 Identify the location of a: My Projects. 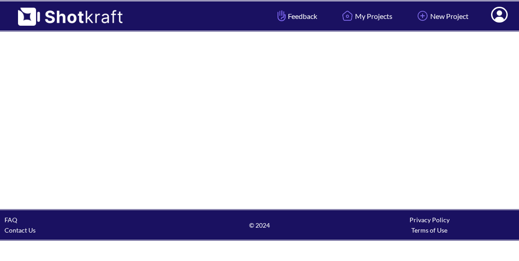
(366, 16).